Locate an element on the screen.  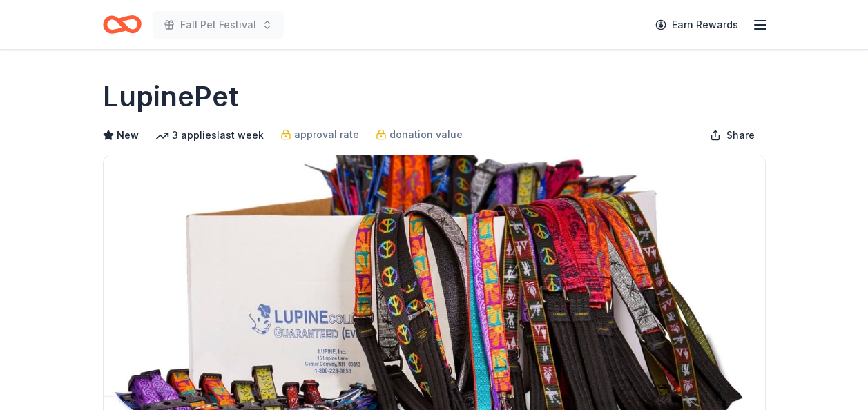
h1: LupinePet is located at coordinates (170, 97).